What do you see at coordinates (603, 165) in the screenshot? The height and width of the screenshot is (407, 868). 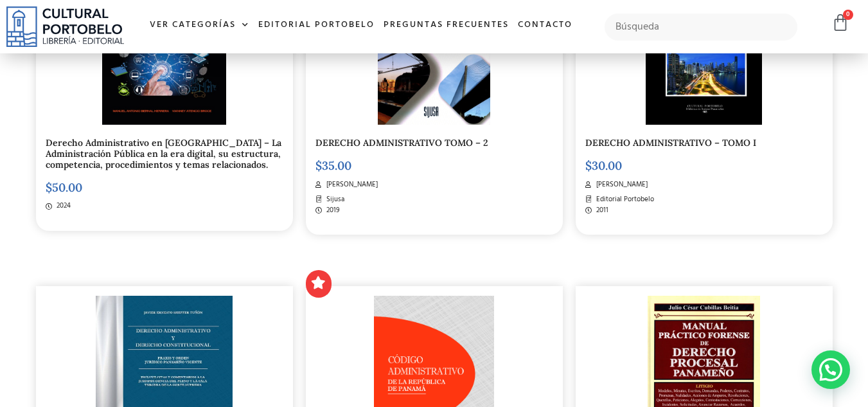 I see `bdi: 30.00` at bounding box center [603, 165].